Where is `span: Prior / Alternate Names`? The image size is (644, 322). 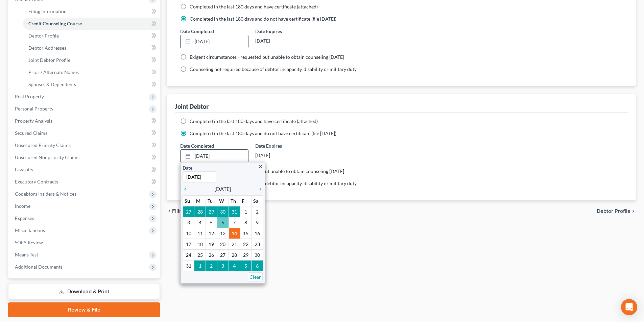
span: Prior / Alternate Names is located at coordinates (53, 72).